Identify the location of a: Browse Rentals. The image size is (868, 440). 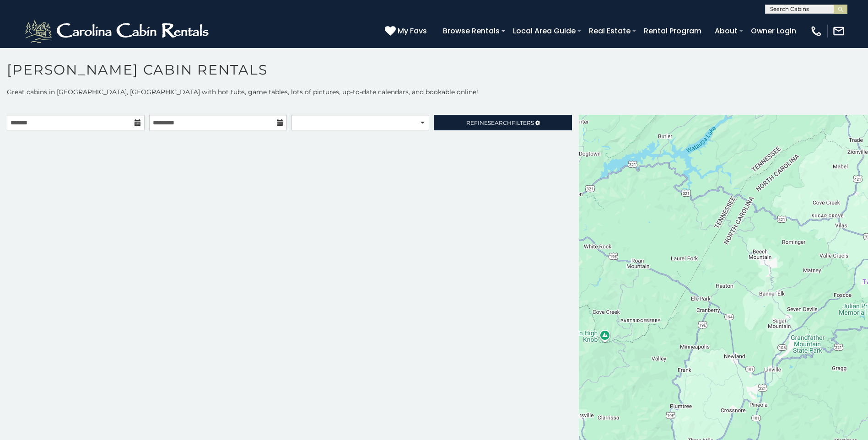
(471, 31).